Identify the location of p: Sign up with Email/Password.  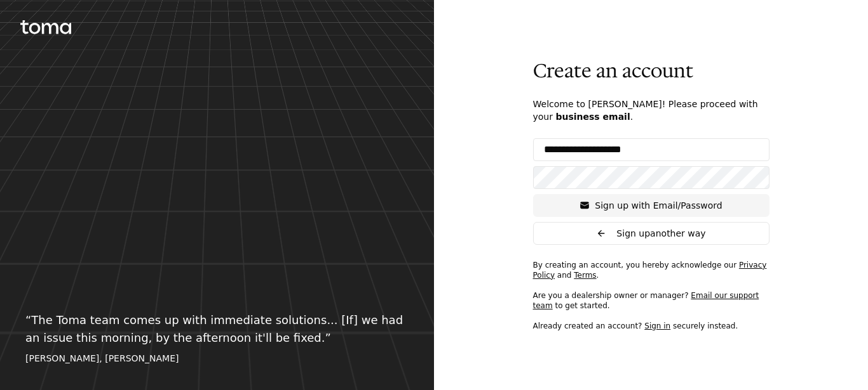
(658, 206).